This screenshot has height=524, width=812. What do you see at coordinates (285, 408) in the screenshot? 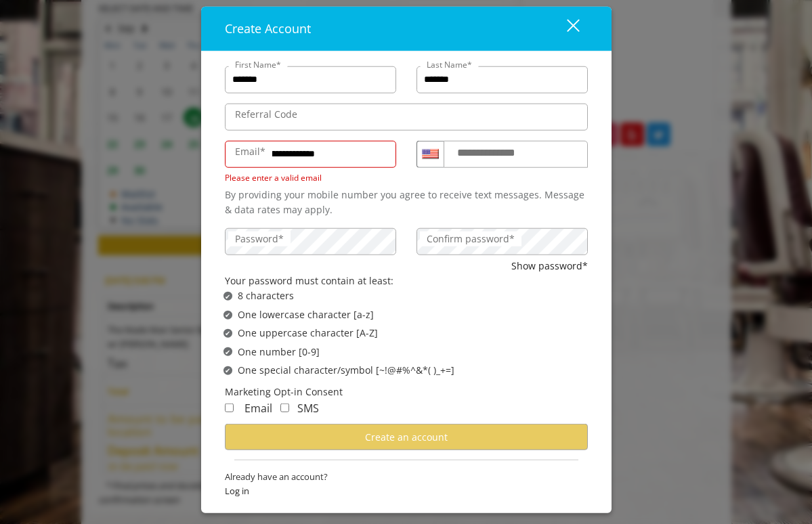
I see `input: Receive Marketing SMS` at bounding box center [285, 408].